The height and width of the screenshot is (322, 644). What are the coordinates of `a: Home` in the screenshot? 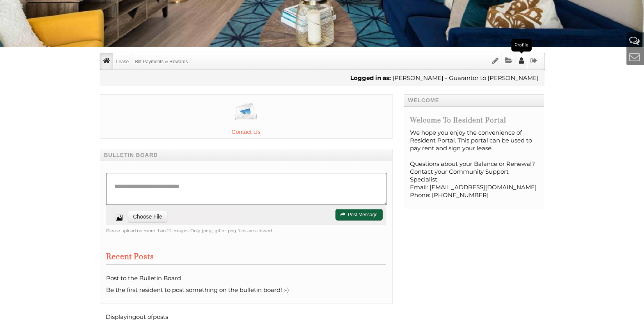 It's located at (106, 61).